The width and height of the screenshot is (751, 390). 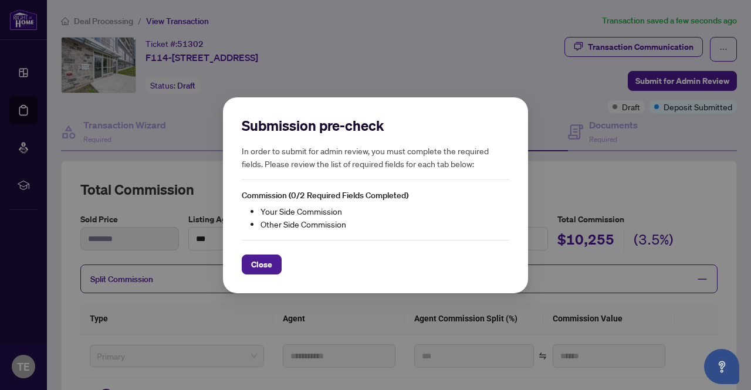 What do you see at coordinates (385, 224) in the screenshot?
I see `li: Other Side Commission` at bounding box center [385, 224].